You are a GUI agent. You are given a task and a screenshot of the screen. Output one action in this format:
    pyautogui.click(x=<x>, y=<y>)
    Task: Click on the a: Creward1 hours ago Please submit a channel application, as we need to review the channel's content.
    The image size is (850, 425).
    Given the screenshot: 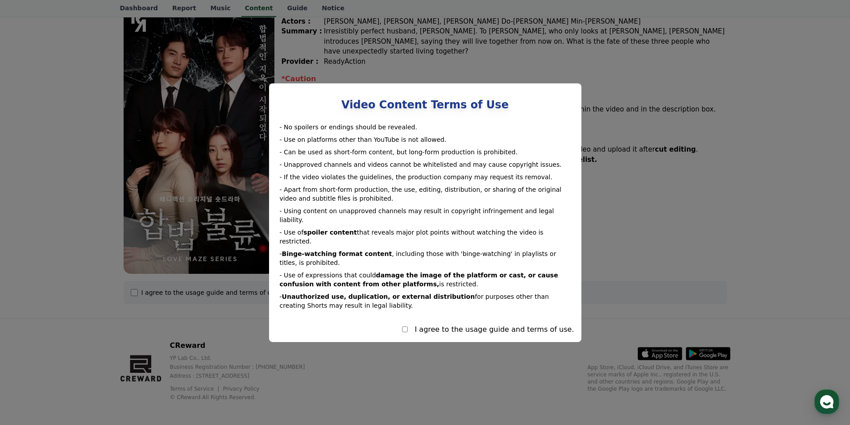 What is the action you would take?
    pyautogui.click(x=87, y=108)
    